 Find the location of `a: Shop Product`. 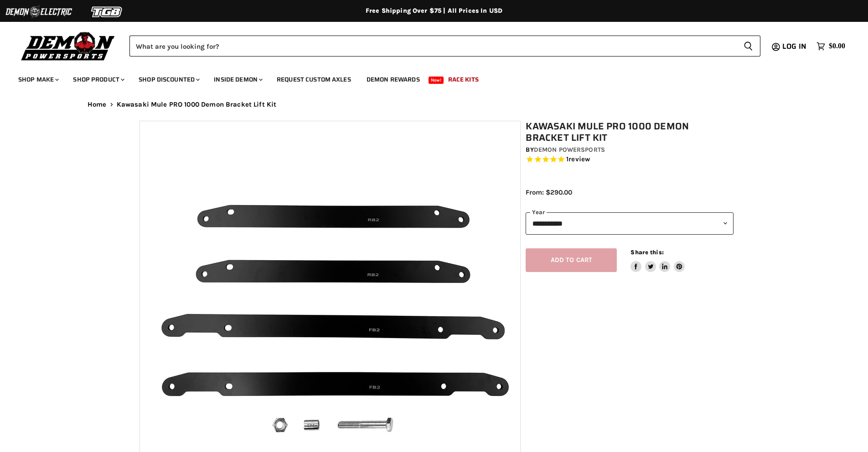

a: Shop Product is located at coordinates (98, 80).